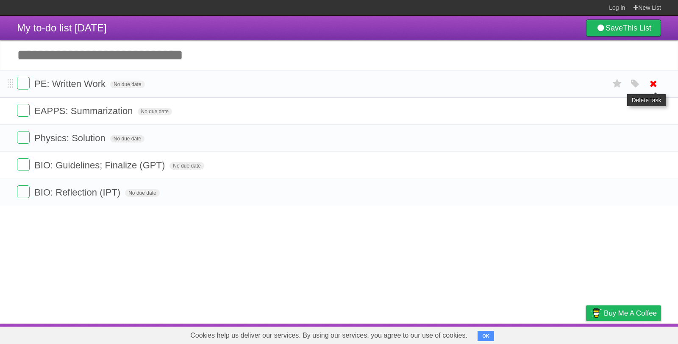  Describe the element at coordinates (634, 333) in the screenshot. I see `a: Suggest a feature` at that location.